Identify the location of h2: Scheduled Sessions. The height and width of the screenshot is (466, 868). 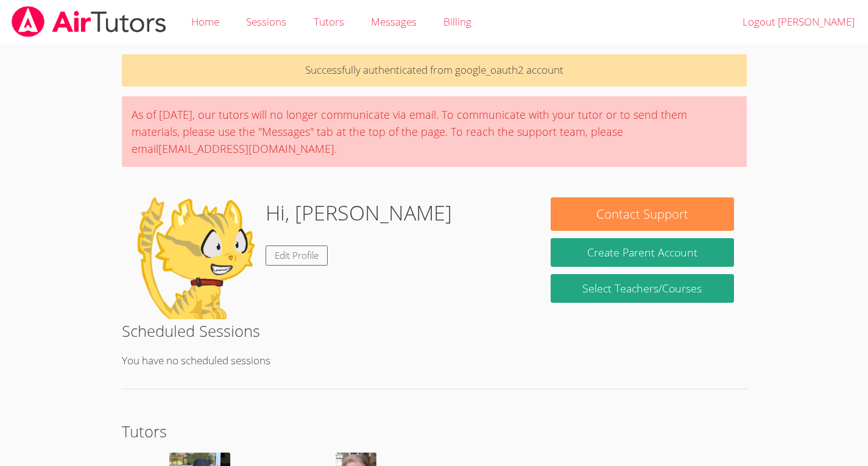
(434, 330).